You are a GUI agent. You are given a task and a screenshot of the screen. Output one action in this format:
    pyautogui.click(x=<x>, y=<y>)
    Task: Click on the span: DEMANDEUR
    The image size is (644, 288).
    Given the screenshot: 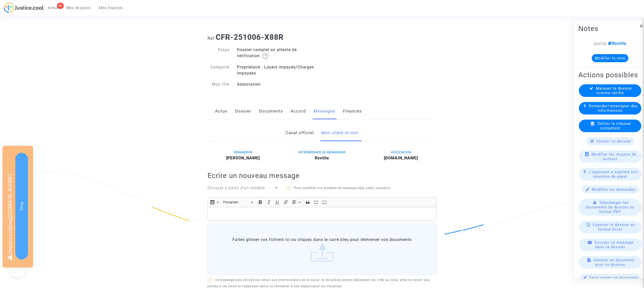 What is the action you would take?
    pyautogui.click(x=243, y=152)
    